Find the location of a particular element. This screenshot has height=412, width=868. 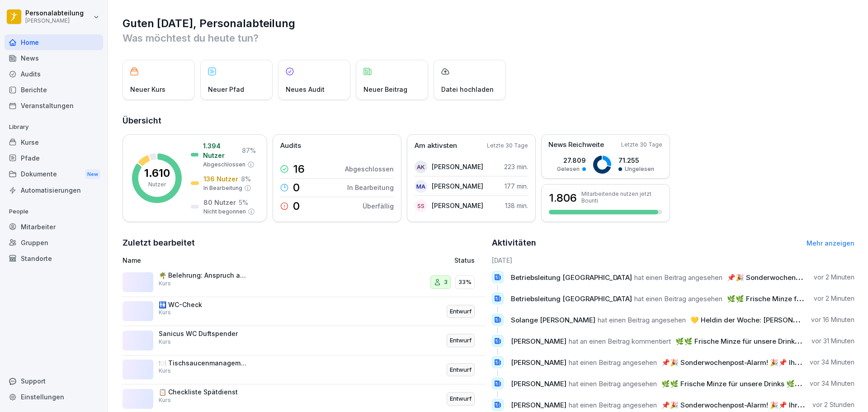

p: People is located at coordinates (54, 211).